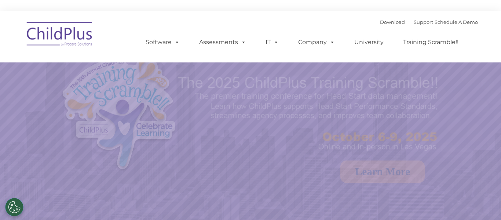  Describe the element at coordinates (457, 22) in the screenshot. I see `a: Schedule A Demo` at that location.